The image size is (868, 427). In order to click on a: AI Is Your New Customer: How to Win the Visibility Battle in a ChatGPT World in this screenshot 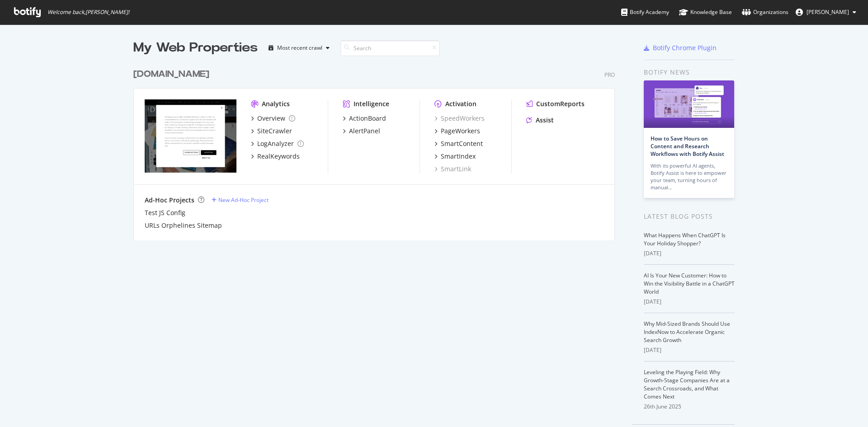, I will do `click(689, 284)`.